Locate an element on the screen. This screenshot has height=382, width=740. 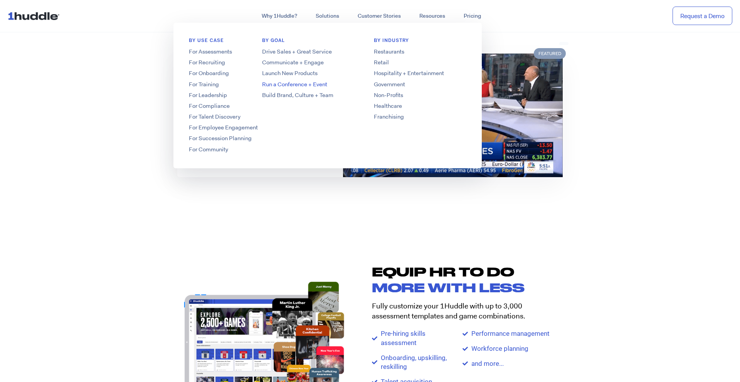
a: For Talent Discovery is located at coordinates (235, 117).